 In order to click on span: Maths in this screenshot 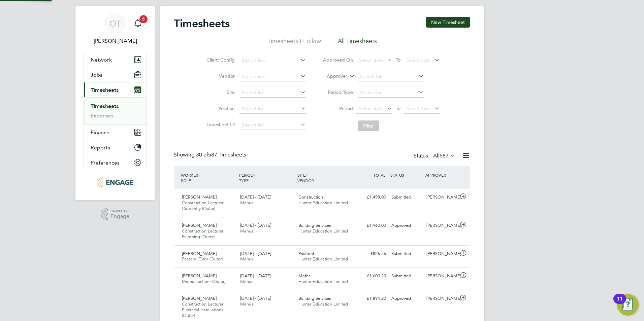, I will do `click(304, 275)`.